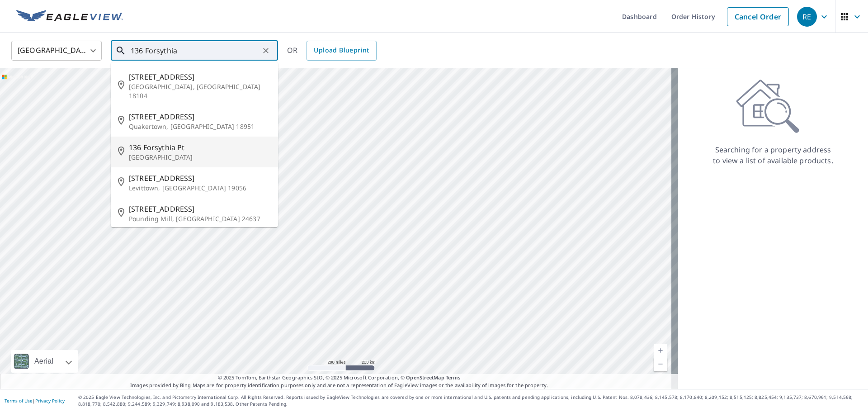 The height and width of the screenshot is (412, 868). What do you see at coordinates (49, 401) in the screenshot?
I see `a: Privacy Policy` at bounding box center [49, 401].